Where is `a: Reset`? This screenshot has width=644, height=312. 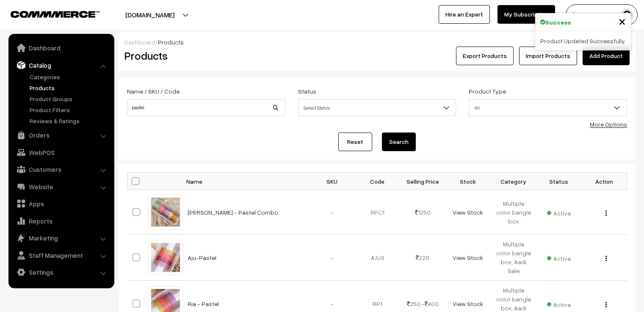 a: Reset is located at coordinates (355, 142).